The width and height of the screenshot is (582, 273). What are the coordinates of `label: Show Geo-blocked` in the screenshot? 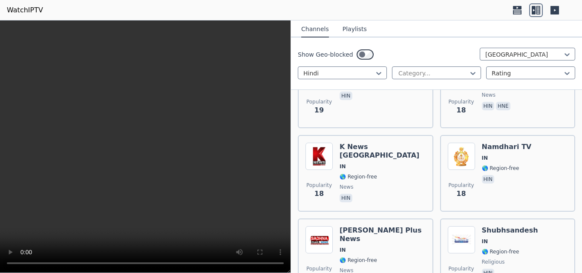 It's located at (326, 55).